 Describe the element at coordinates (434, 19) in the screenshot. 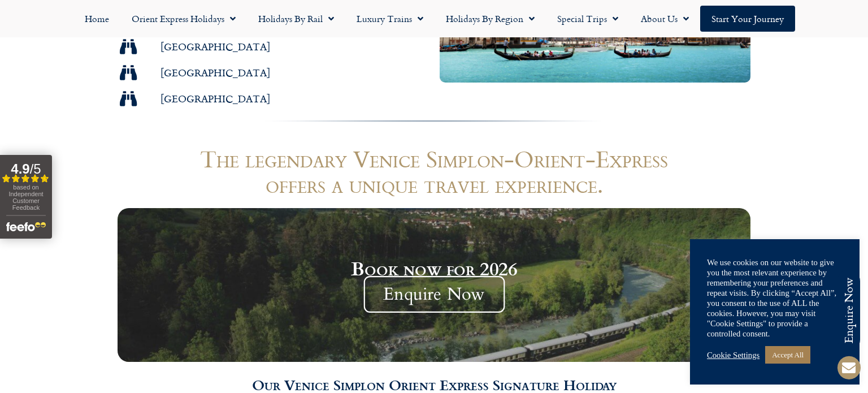

I see `nav: Menu` at that location.